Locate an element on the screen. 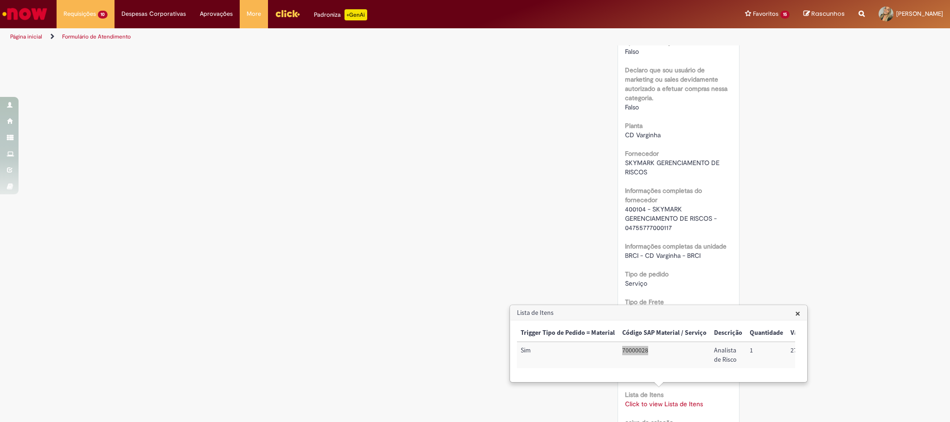 This screenshot has width=950, height=422. td: Trigger Tipo de Pedido = Material: Sim is located at coordinates (567, 355).